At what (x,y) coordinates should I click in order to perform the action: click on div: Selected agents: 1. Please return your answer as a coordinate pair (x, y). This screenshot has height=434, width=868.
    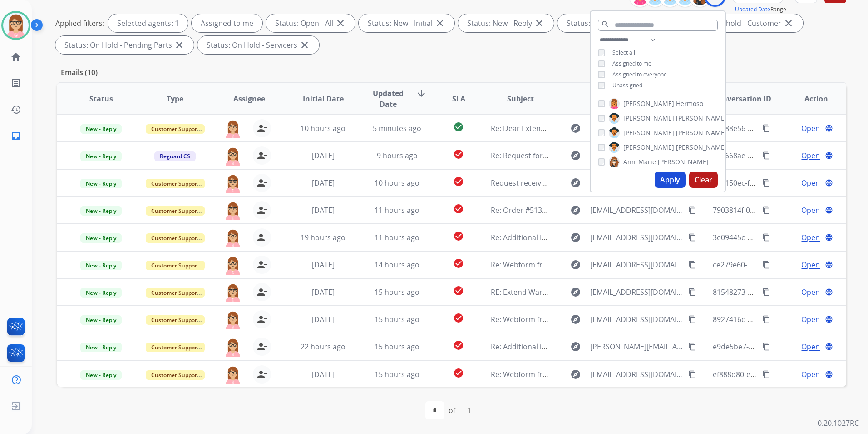
    Looking at the image, I should click on (148, 23).